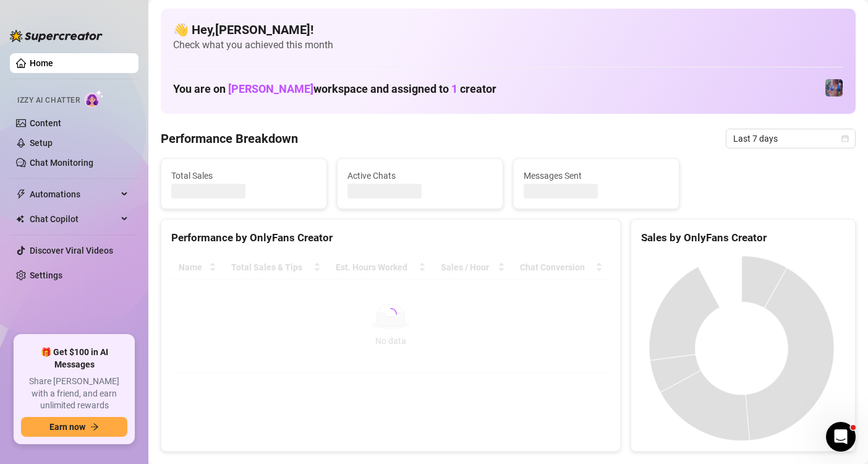 The width and height of the screenshot is (868, 464). Describe the element at coordinates (74, 358) in the screenshot. I see `span: 🎁 Get $100 in AI Messages` at that location.